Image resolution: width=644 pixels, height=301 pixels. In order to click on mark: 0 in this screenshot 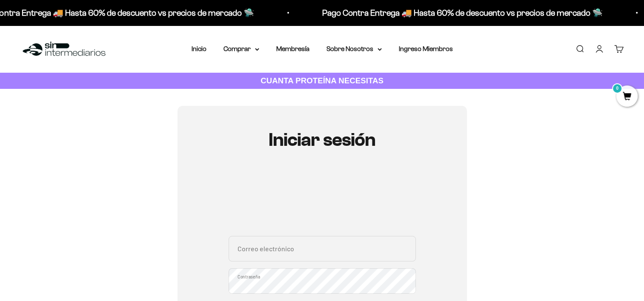, I will do `click(617, 88)`.